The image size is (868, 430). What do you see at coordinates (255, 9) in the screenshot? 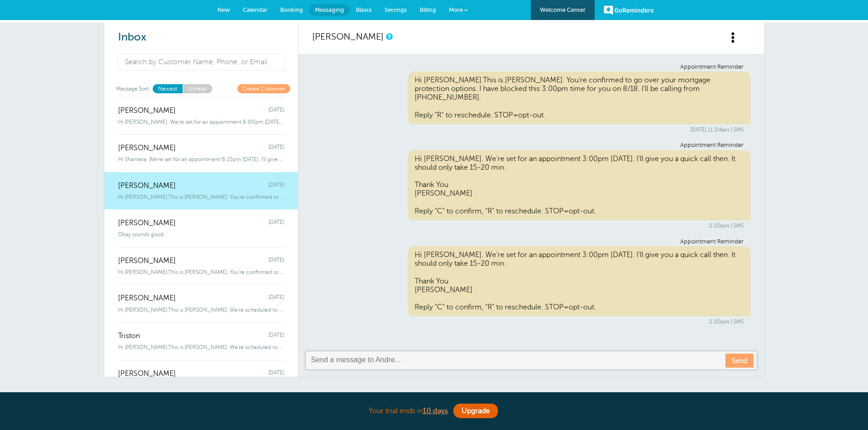
I see `span: Calendar` at bounding box center [255, 9].